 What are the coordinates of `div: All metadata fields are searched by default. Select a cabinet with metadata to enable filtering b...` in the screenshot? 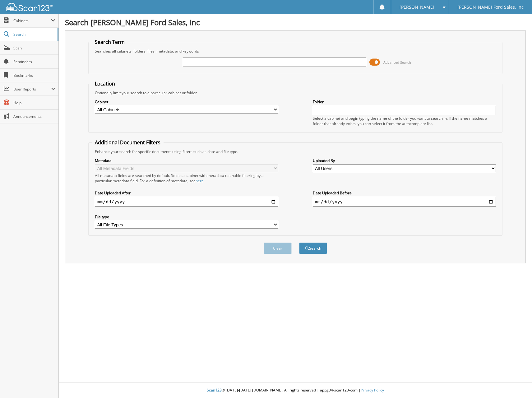 It's located at (186, 178).